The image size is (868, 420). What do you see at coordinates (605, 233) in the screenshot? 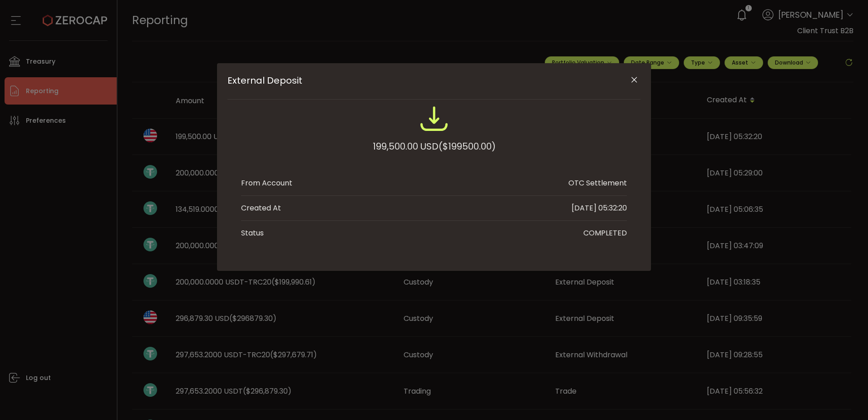
I see `div: COMPLETED` at bounding box center [605, 233].